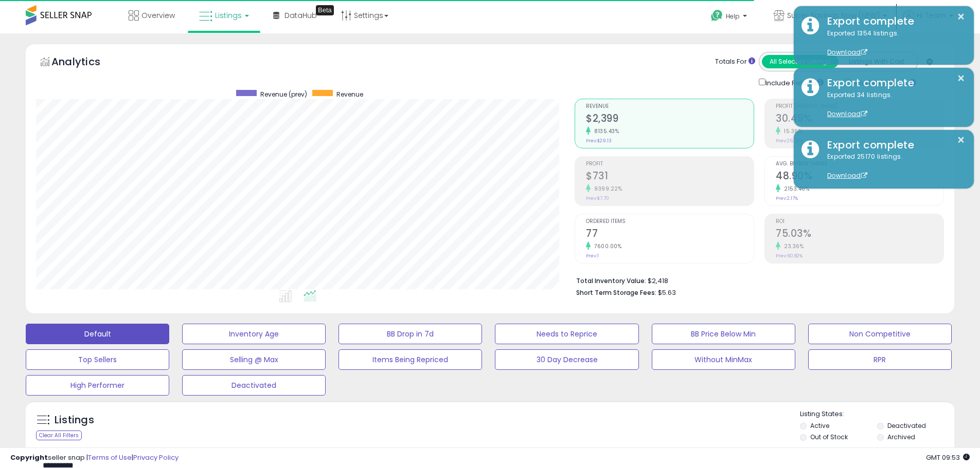  What do you see at coordinates (300, 16) in the screenshot?
I see `span: DataHub` at bounding box center [300, 16].